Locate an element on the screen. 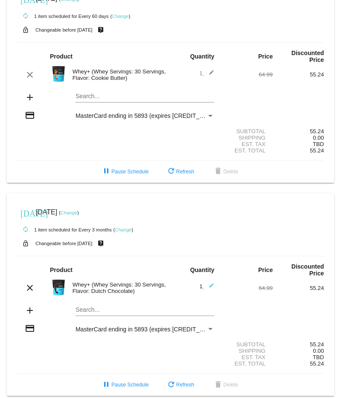 This screenshot has height=398, width=341. img: Image-1-Carousel-Whey-2lb-Dutch-Chocolate-no-badge-Transp.png is located at coordinates (58, 287).